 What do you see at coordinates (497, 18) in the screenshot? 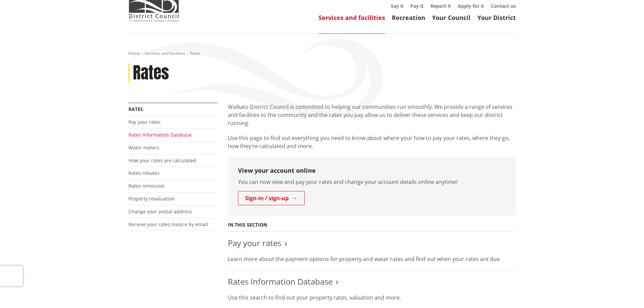
I see `a: Your District` at bounding box center [497, 18].